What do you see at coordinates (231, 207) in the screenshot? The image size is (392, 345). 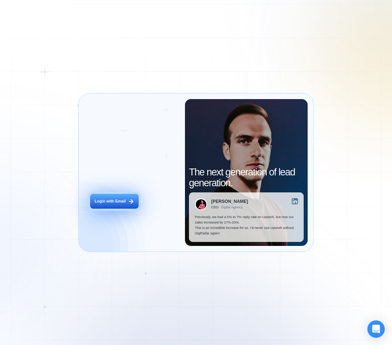 I see `div: Digital Agency` at bounding box center [231, 207].